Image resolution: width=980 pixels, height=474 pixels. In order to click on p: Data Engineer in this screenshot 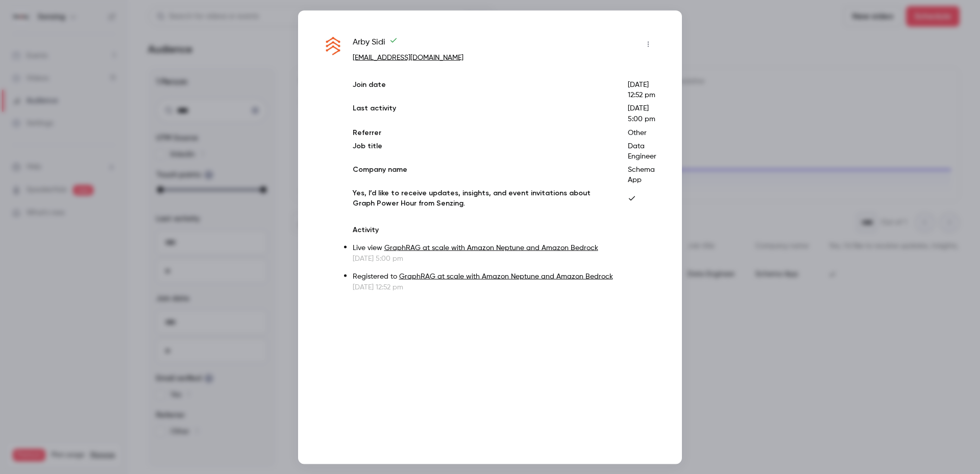, I will do `click(642, 151)`.